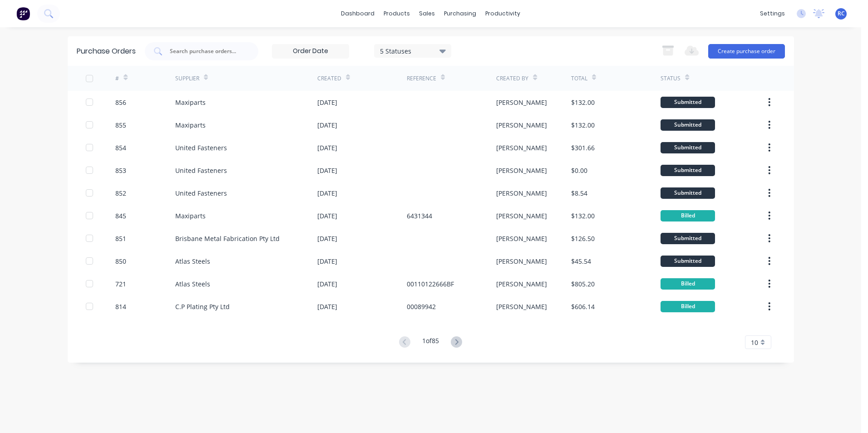 The image size is (868, 433). Describe the element at coordinates (460, 14) in the screenshot. I see `div: purchasing` at that location.